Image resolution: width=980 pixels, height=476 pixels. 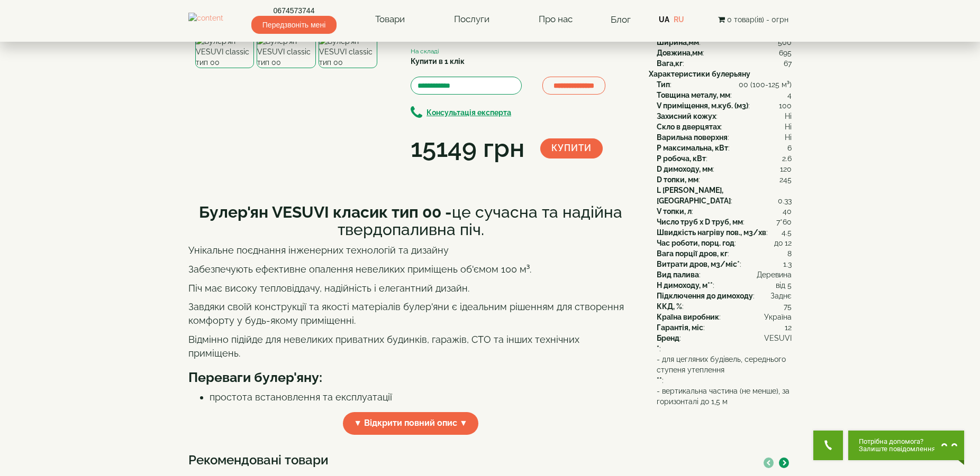 I want to click on label: Купити в 1 клік, so click(x=438, y=61).